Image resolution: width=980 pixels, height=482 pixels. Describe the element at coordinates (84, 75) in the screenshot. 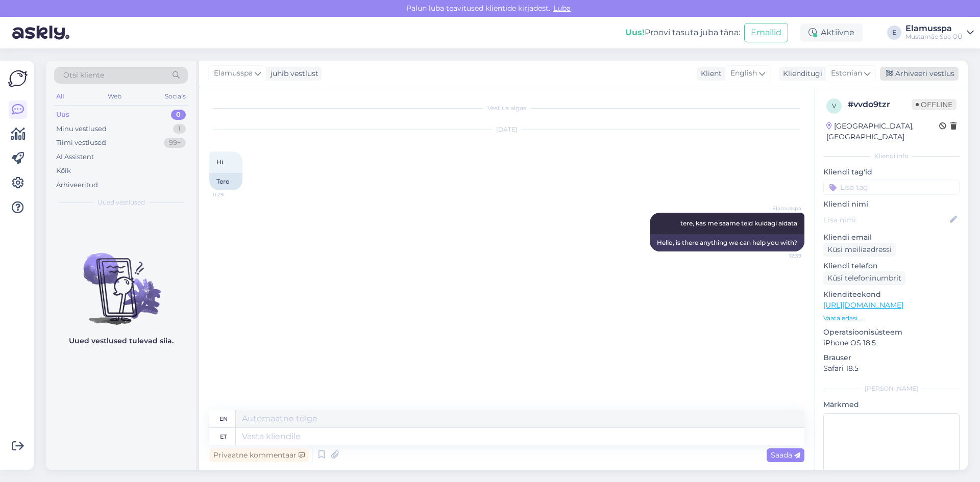

I see `span: Otsi kliente` at that location.